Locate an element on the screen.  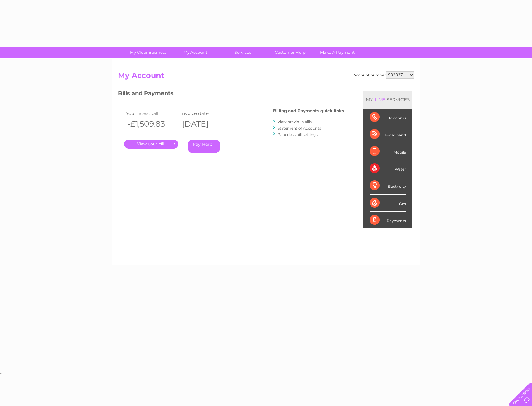
div: Gas is located at coordinates (387, 203).